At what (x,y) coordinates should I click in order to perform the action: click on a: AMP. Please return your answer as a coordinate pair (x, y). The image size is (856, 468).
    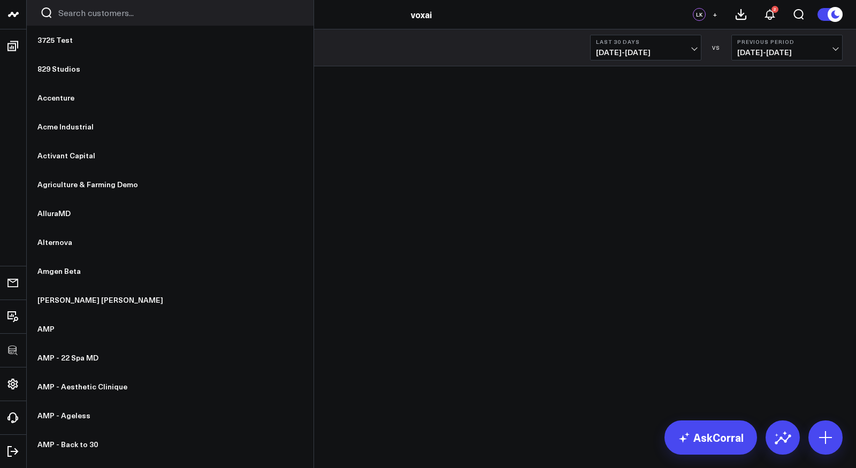
    Looking at the image, I should click on (170, 329).